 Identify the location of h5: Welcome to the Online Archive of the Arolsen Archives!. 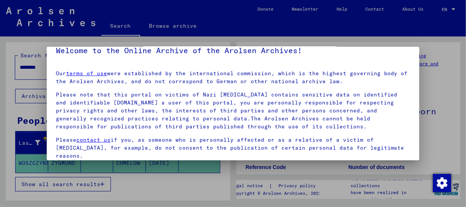
(233, 51).